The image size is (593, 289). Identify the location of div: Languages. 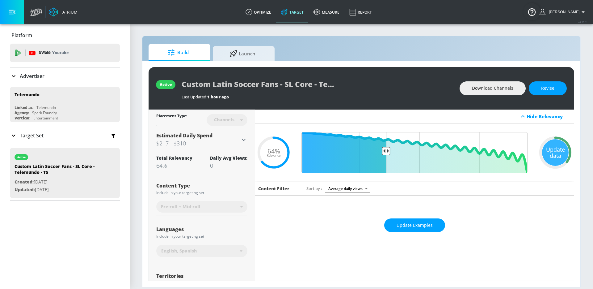
(202, 229).